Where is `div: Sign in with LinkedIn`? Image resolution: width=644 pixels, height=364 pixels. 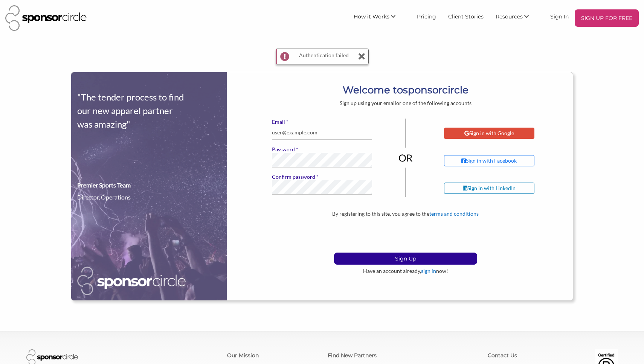 div: Sign in with LinkedIn is located at coordinates (489, 188).